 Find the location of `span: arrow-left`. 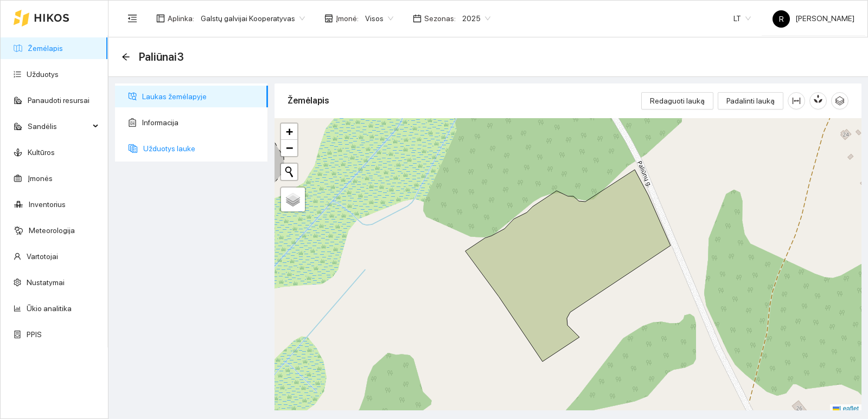

span: arrow-left is located at coordinates (126, 57).